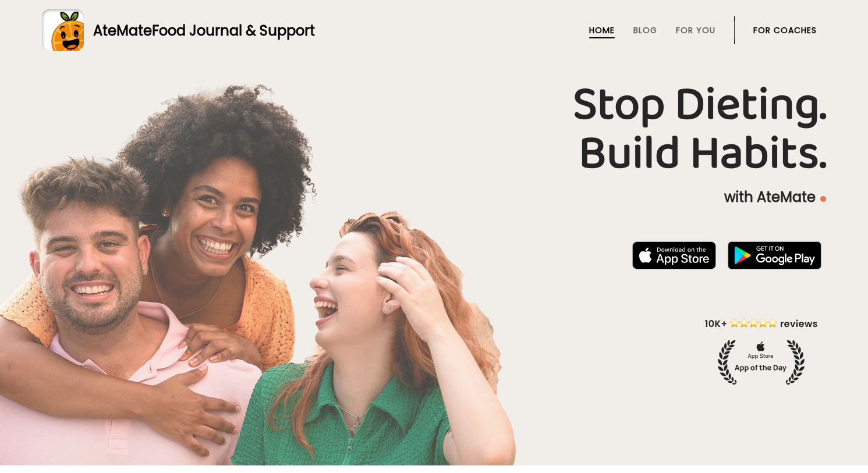 Image resolution: width=868 pixels, height=473 pixels. I want to click on p: with AteMate, so click(434, 197).